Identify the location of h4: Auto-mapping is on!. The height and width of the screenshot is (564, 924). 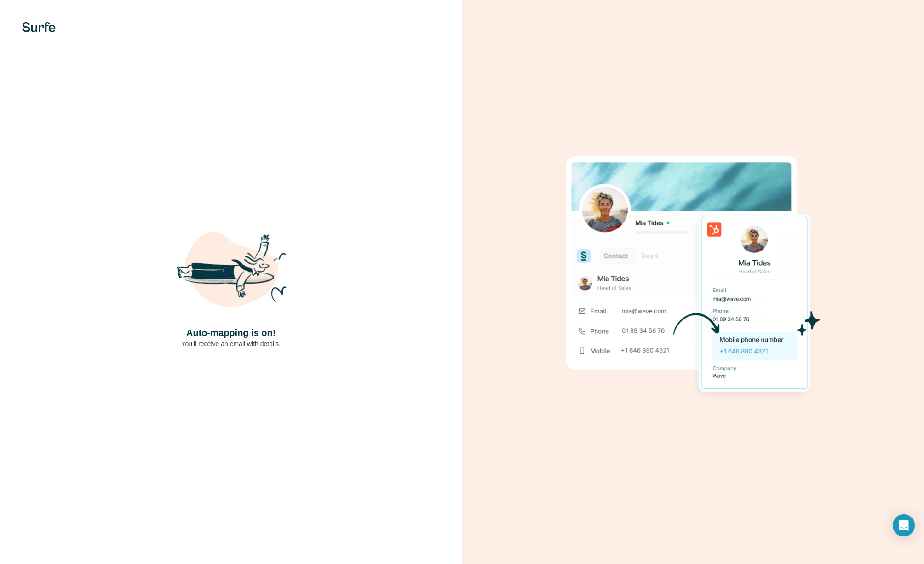
(231, 333).